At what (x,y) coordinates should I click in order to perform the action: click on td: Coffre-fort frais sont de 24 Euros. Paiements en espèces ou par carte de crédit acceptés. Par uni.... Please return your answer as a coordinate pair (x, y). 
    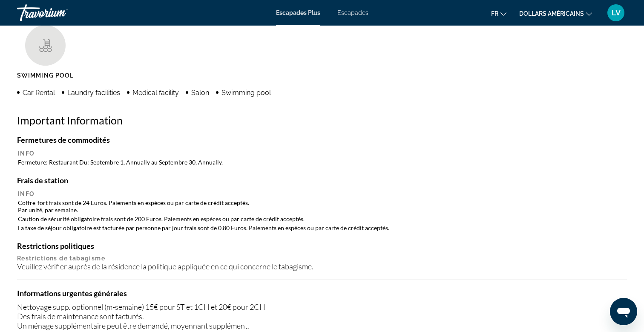
    Looking at the image, I should click on (322, 206).